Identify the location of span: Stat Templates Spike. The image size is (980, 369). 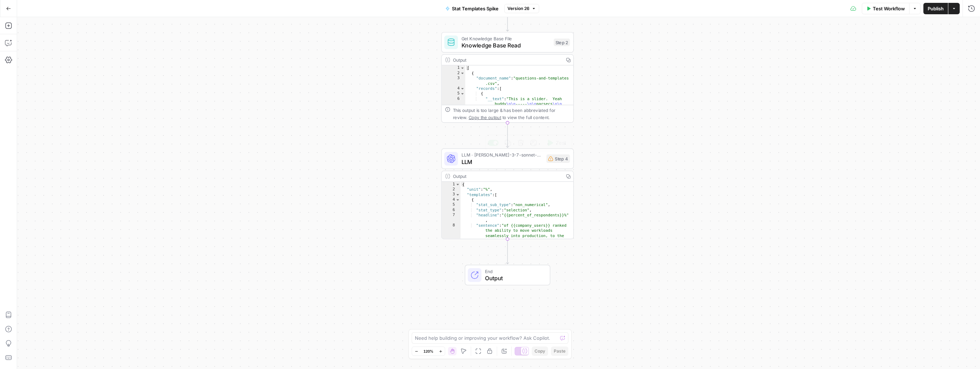
(475, 9).